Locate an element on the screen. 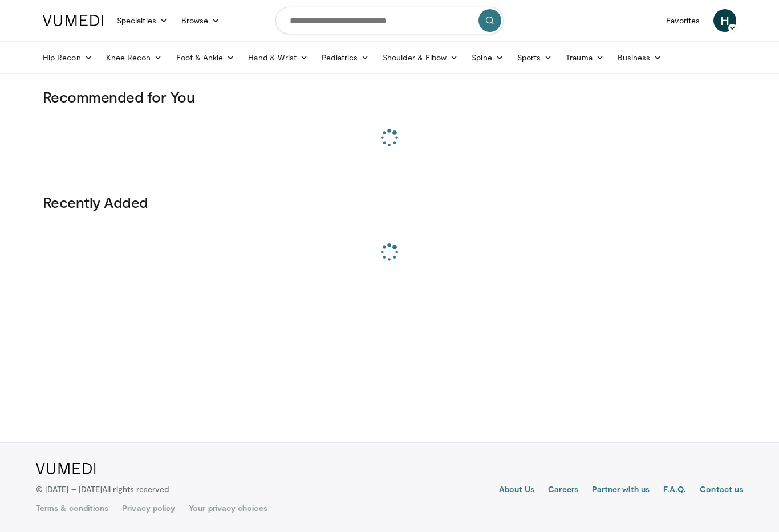  a: Hand & Wrist is located at coordinates (277, 58).